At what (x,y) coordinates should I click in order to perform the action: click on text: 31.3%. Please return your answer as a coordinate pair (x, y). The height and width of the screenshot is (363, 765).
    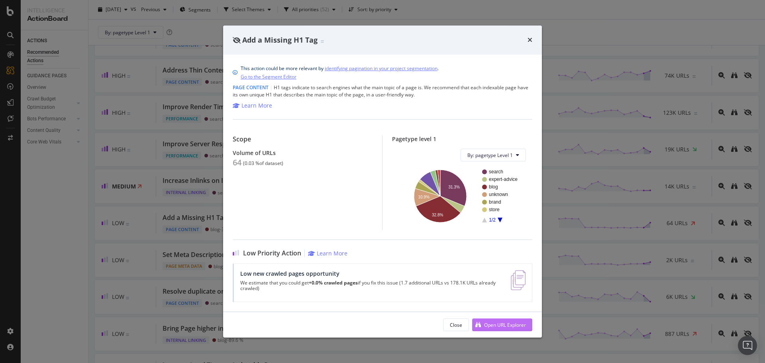
    Looking at the image, I should click on (454, 187).